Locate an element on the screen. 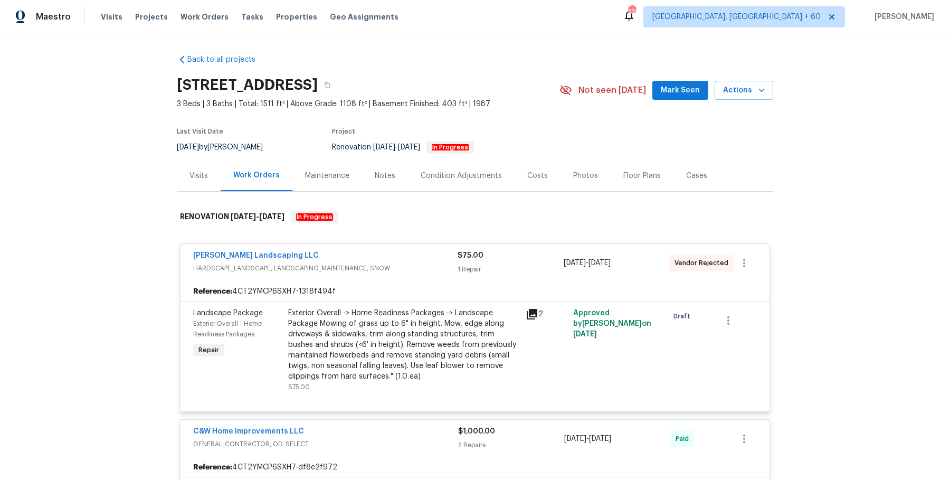 The width and height of the screenshot is (950, 480). span: Draft is located at coordinates (684, 316).